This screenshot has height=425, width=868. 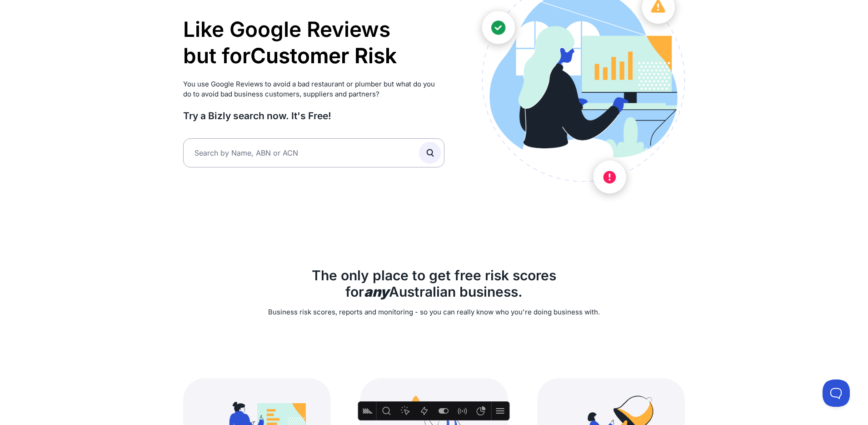 What do you see at coordinates (324, 54) in the screenshot?
I see `li: Customer Risk` at bounding box center [324, 54].